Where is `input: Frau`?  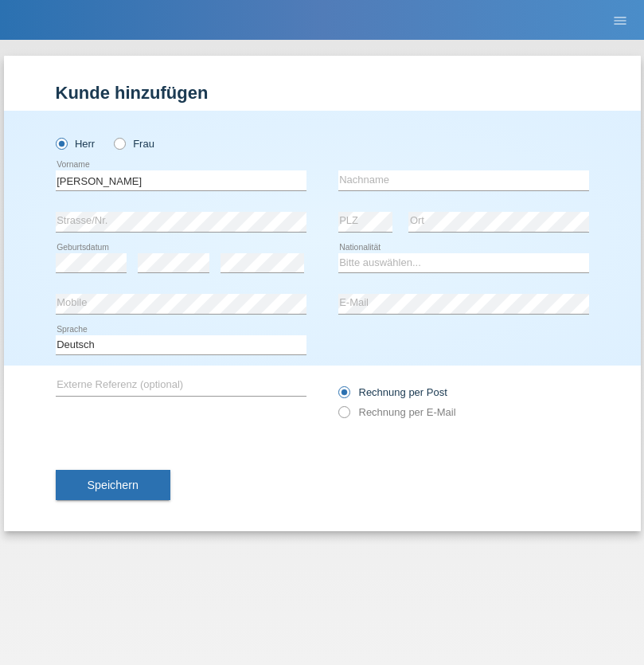
input: Frau is located at coordinates (119, 142).